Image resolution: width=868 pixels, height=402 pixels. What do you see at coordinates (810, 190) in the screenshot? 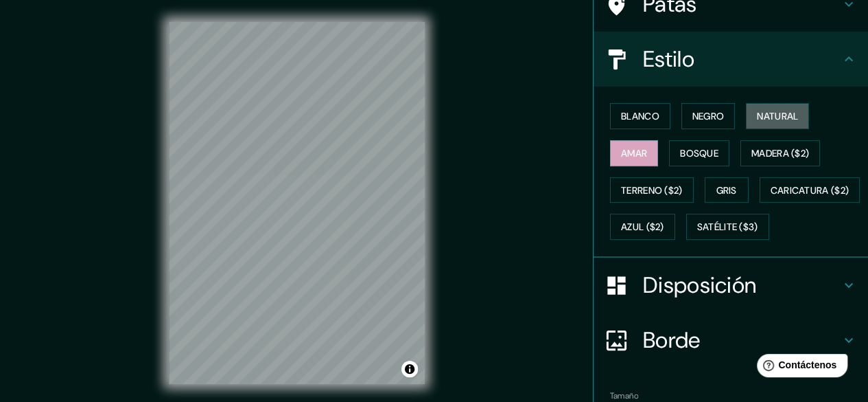
I see `button: Caricatura ($2)` at bounding box center [810, 190].